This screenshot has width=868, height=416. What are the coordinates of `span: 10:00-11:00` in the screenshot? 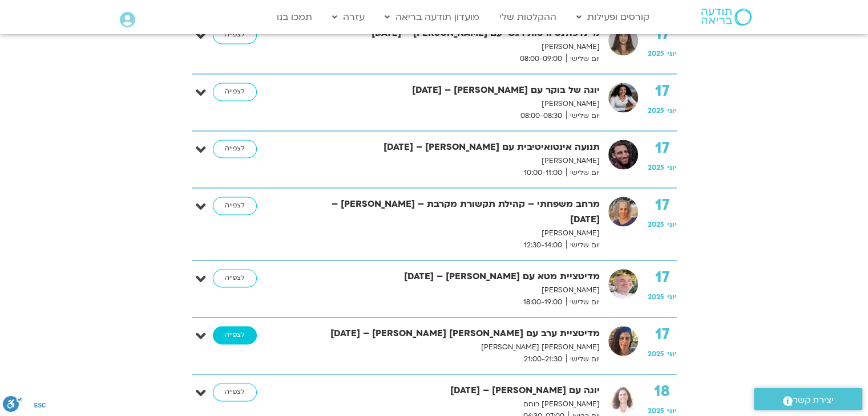 It's located at (542, 173).